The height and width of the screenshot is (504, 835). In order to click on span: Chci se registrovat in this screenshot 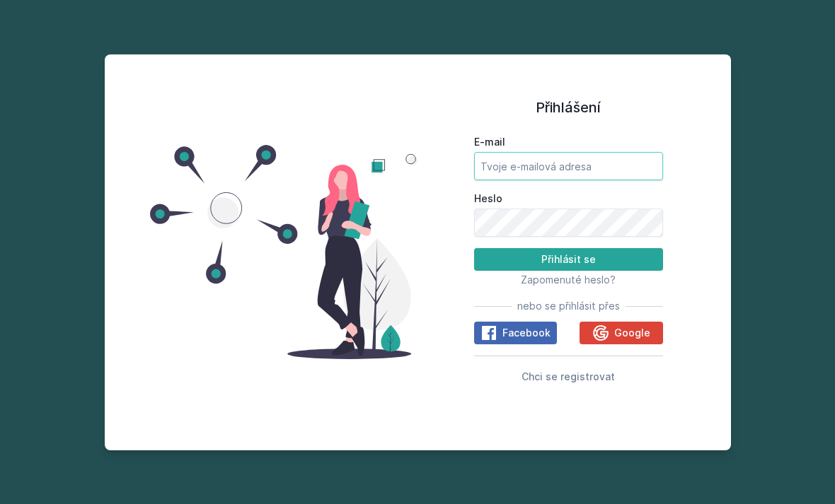, I will do `click(569, 376)`.